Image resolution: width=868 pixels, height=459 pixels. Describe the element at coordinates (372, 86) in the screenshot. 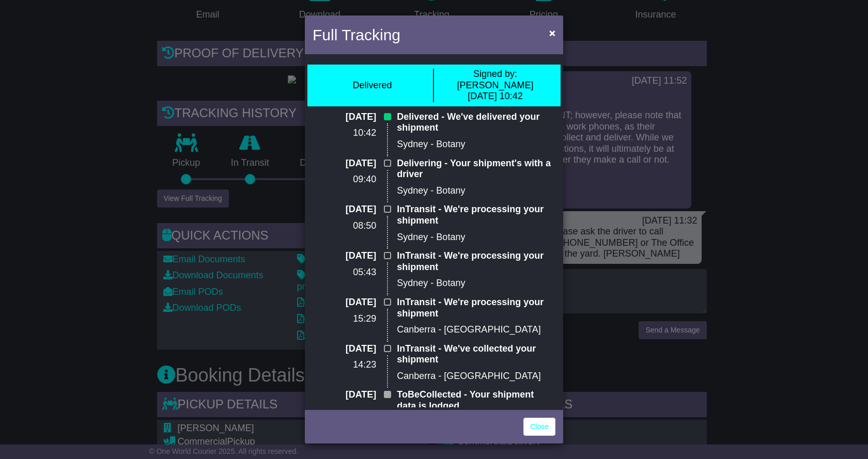

I see `div: Delivered` at that location.